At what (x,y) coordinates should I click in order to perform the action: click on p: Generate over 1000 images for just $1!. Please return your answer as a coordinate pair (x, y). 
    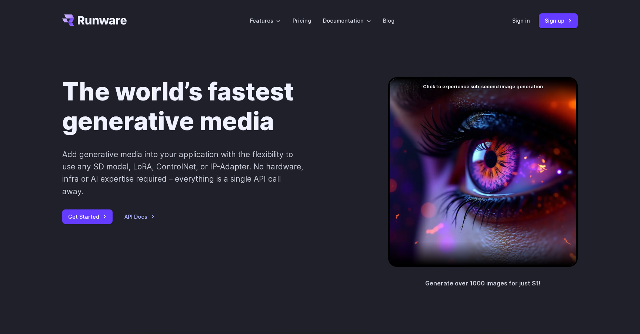
    Looking at the image, I should click on (483, 283).